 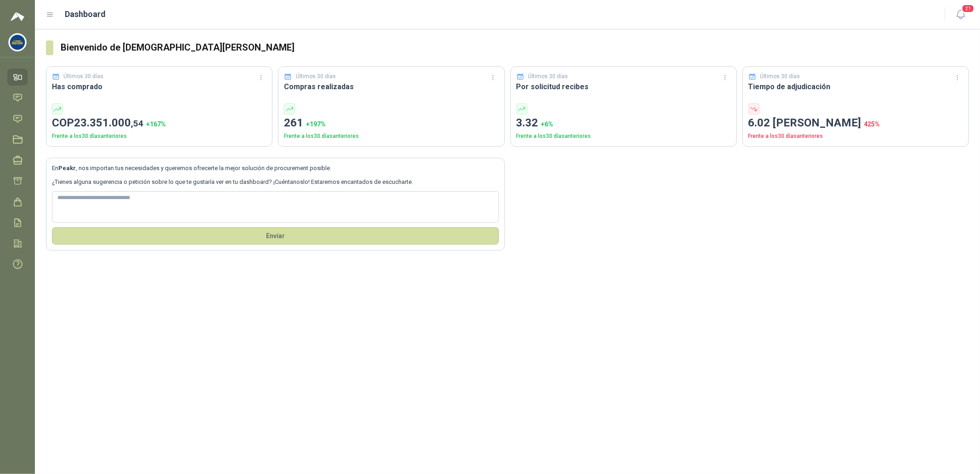 What do you see at coordinates (156, 124) in the screenshot?
I see `span: + 167 %` at bounding box center [156, 124].